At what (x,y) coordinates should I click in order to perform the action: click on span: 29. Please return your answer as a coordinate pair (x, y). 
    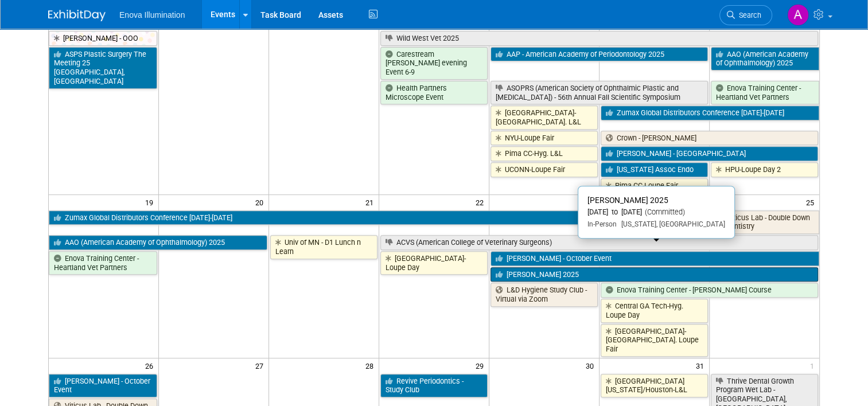
    Looking at the image, I should click on (481, 365).